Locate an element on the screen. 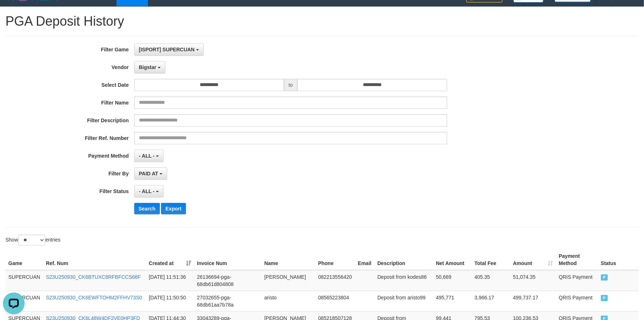 The width and height of the screenshot is (644, 320). h1: PGA Deposit History is located at coordinates (322, 21).